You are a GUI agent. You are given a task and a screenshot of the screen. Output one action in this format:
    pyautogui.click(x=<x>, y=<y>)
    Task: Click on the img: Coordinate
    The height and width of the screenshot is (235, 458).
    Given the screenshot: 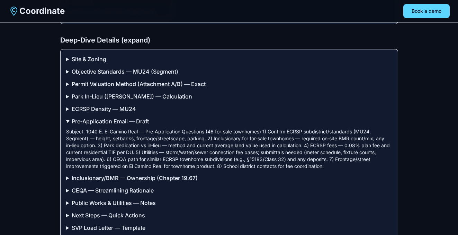 What is the action you would take?
    pyautogui.click(x=14, y=11)
    